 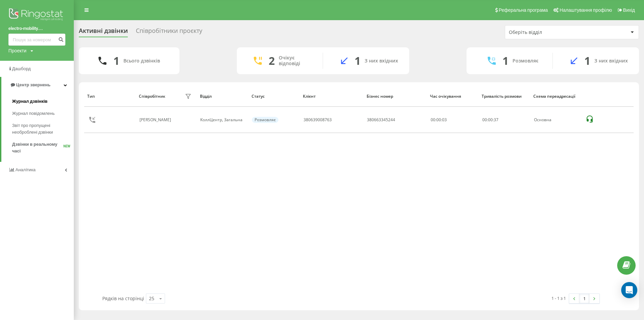 What do you see at coordinates (110, 96) in the screenshot?
I see `div: Тип` at bounding box center [110, 96].